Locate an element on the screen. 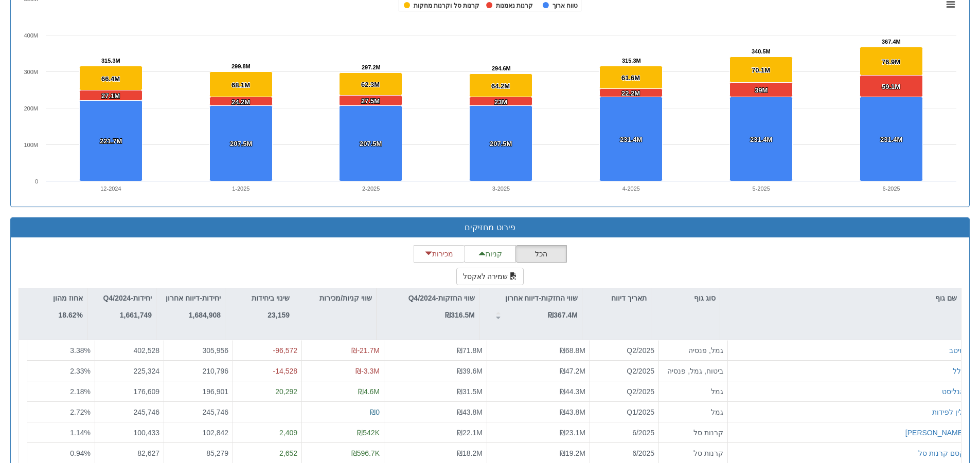 The height and width of the screenshot is (463, 980). tspan: 66.4M is located at coordinates (111, 78).